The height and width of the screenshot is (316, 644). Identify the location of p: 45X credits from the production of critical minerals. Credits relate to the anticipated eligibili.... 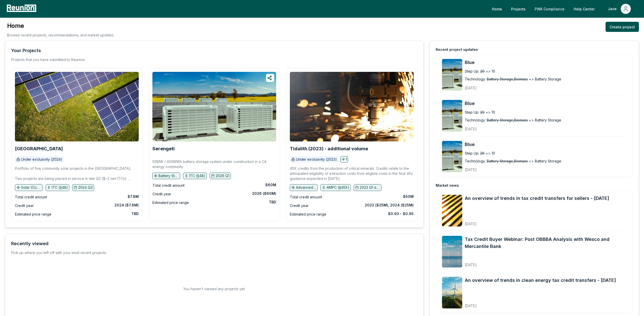
(352, 174).